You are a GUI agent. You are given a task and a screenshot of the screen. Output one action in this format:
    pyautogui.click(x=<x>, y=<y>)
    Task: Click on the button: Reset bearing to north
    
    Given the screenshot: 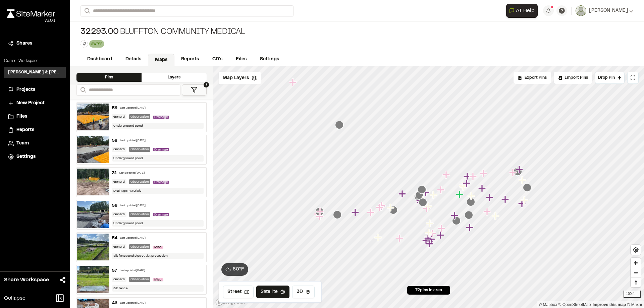 What is the action you would take?
    pyautogui.click(x=636, y=282)
    